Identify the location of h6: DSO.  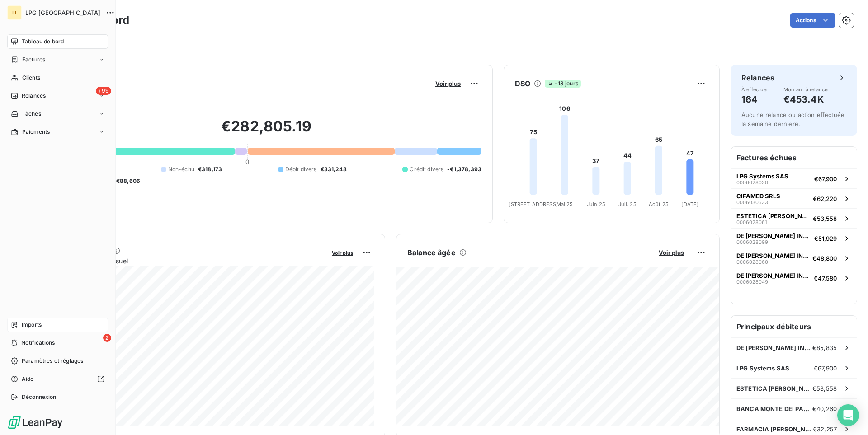
(522, 84).